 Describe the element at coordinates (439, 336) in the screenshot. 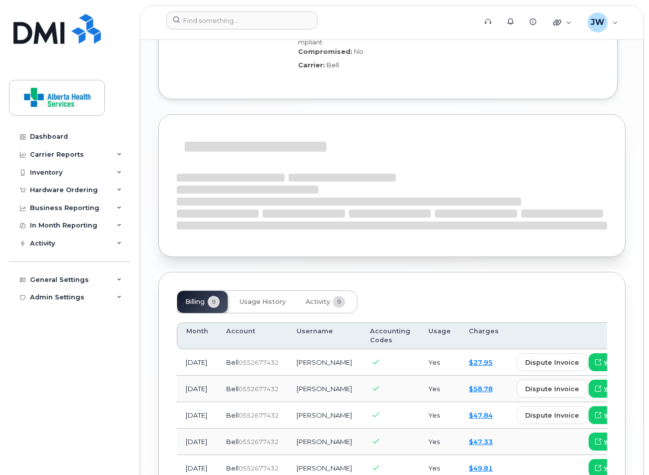

I see `th: Usage` at that location.